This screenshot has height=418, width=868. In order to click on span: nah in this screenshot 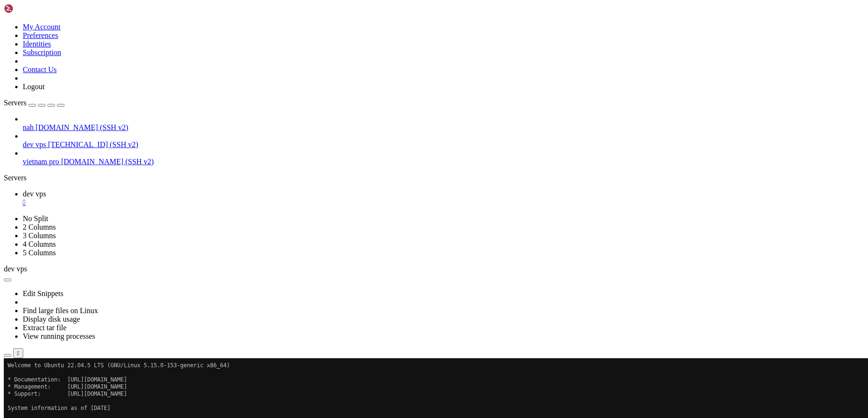, I will do `click(28, 127)`.